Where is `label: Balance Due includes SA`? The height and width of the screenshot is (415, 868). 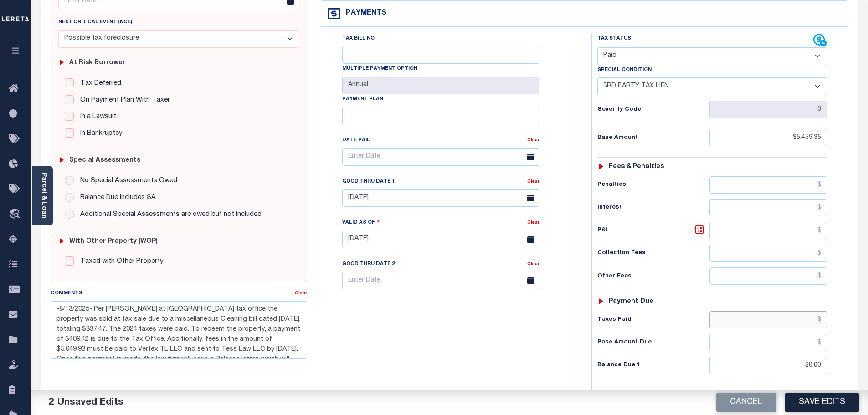
label: Balance Due includes SA is located at coordinates (115, 198).